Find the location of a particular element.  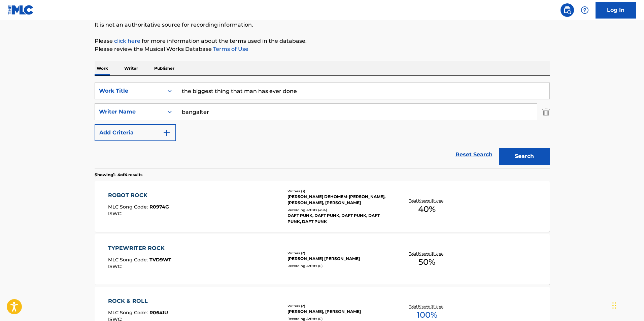

span: 40 % is located at coordinates (427, 209).